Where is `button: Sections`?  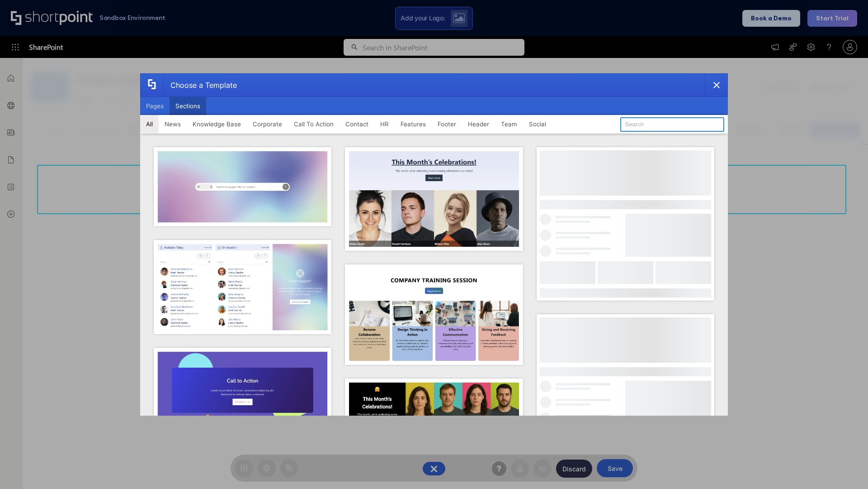
button: Sections is located at coordinates (188, 106).